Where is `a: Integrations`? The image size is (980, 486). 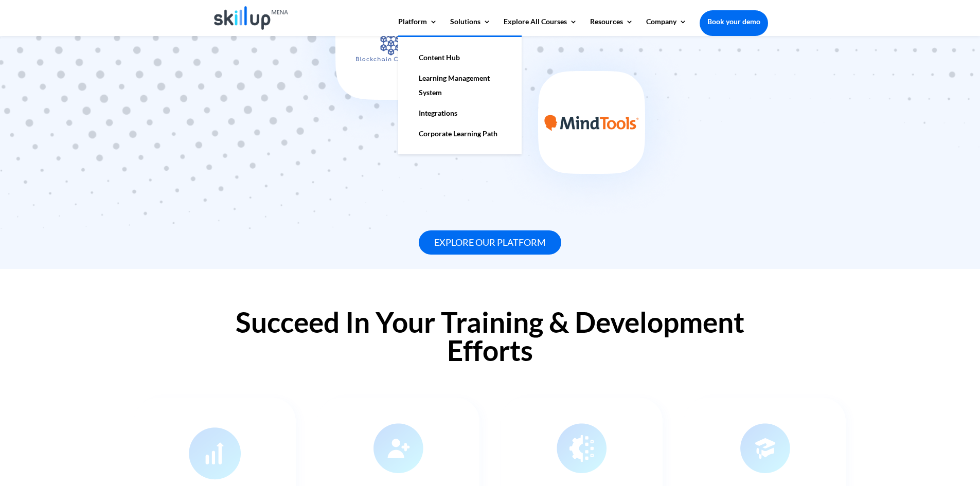 a: Integrations is located at coordinates (459, 113).